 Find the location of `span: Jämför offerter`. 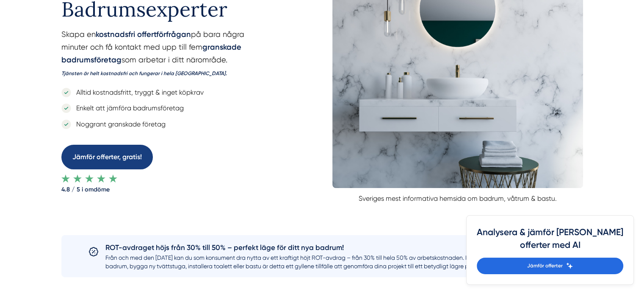

span: Jämför offerter is located at coordinates (545, 266).